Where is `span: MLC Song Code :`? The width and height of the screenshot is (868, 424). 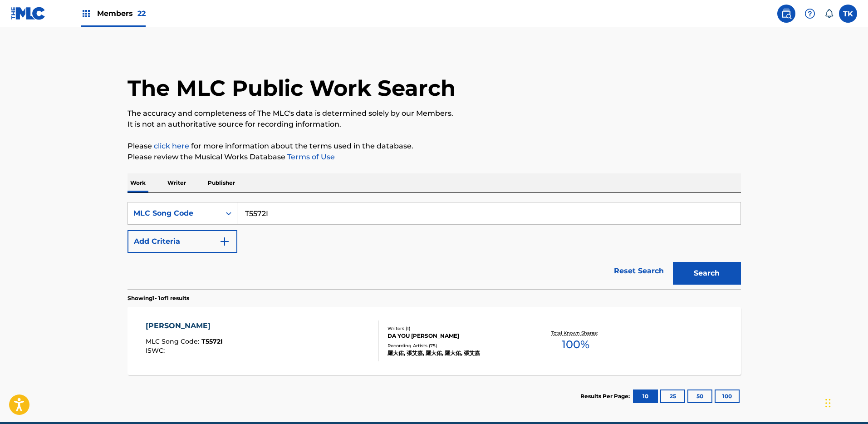
span: MLC Song Code : is located at coordinates (173, 341).